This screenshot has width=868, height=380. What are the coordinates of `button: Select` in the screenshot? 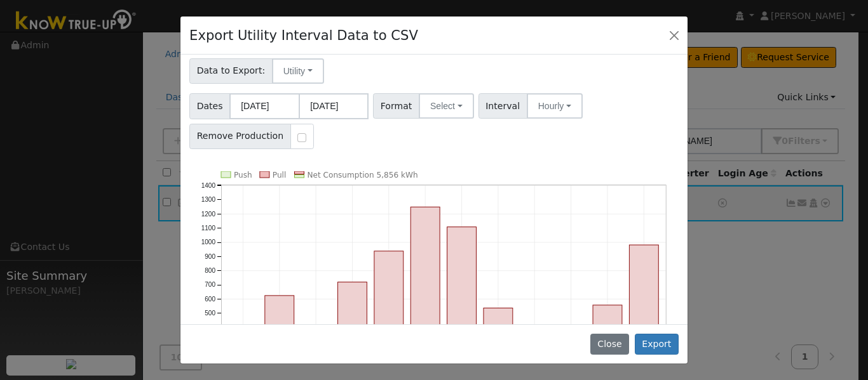 It's located at (445, 106).